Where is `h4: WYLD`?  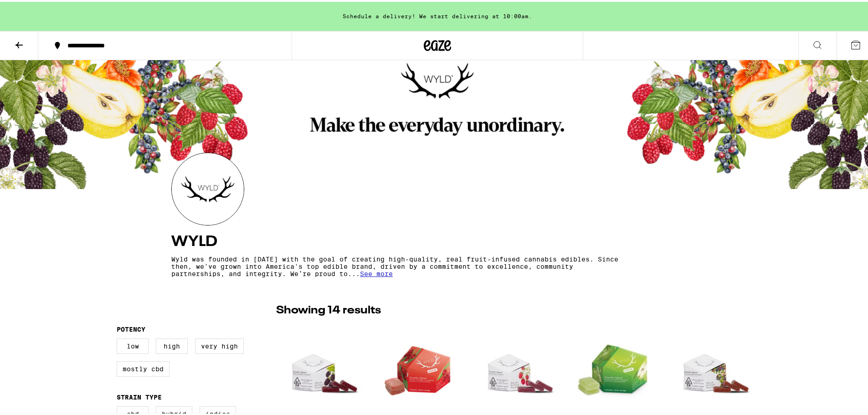
h4: WYLD is located at coordinates (437, 240).